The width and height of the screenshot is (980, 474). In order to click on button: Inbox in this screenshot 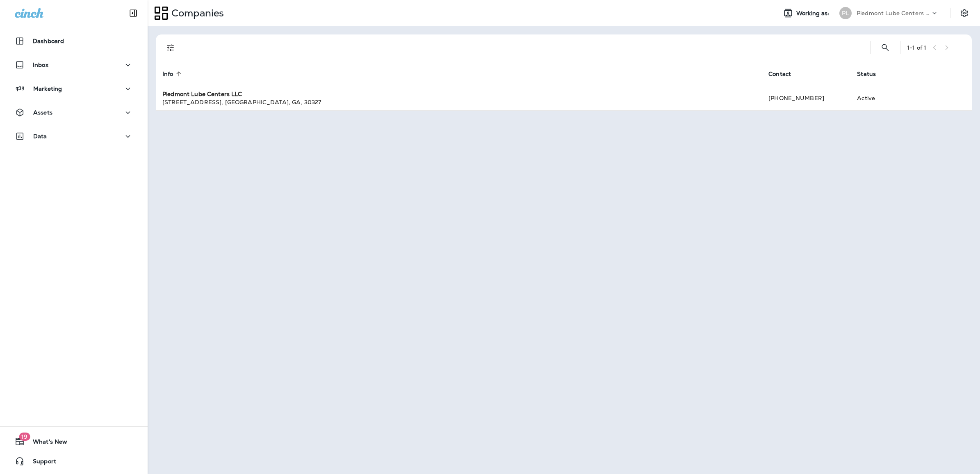, I will do `click(74, 65)`.